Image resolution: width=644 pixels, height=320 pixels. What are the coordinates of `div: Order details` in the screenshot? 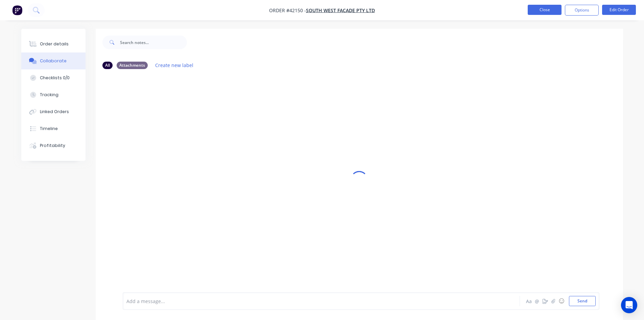 It's located at (54, 44).